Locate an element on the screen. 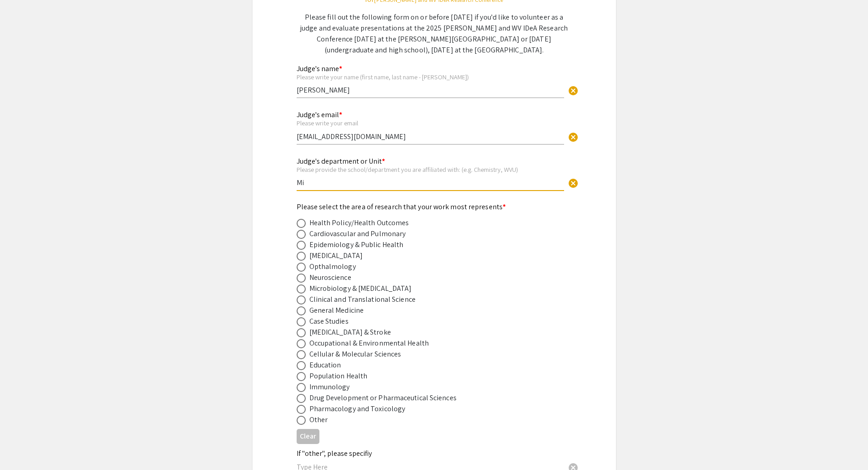  mat-label: Judge's department or Unit is located at coordinates (341, 161).